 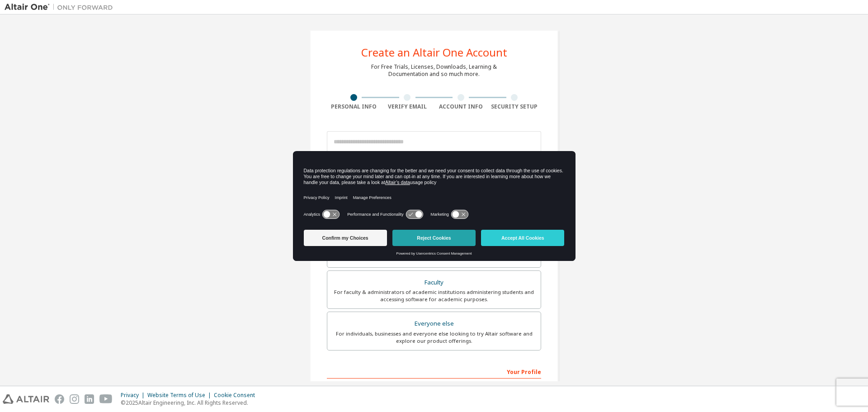 I want to click on img: instagram.svg, so click(x=74, y=399).